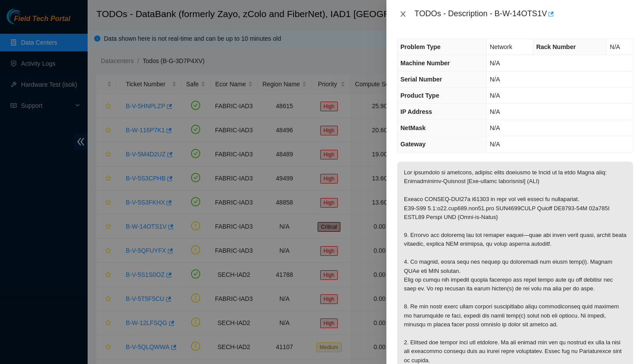  Describe the element at coordinates (421, 80) in the screenshot. I see `span: Serial Number` at that location.